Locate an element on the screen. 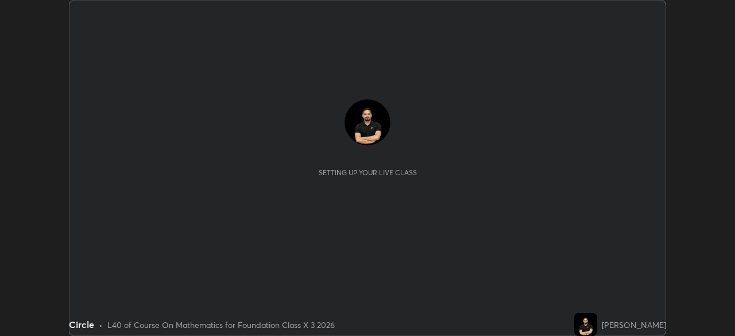  div: L40 of Course On Mathematics for Foundation Class X 3 2026 is located at coordinates (221, 324).